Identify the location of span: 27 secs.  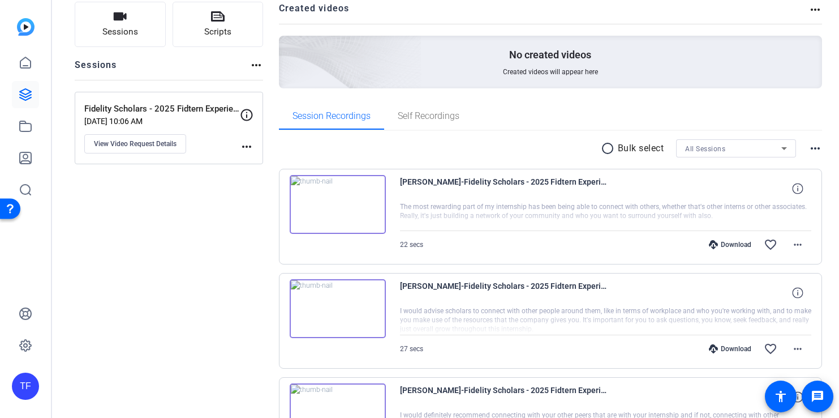
(411, 349).